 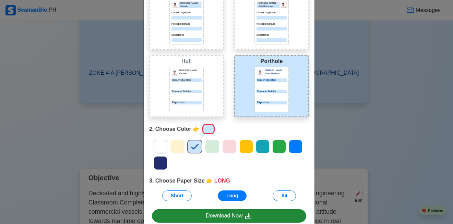 I want to click on button: Long, so click(x=232, y=196).